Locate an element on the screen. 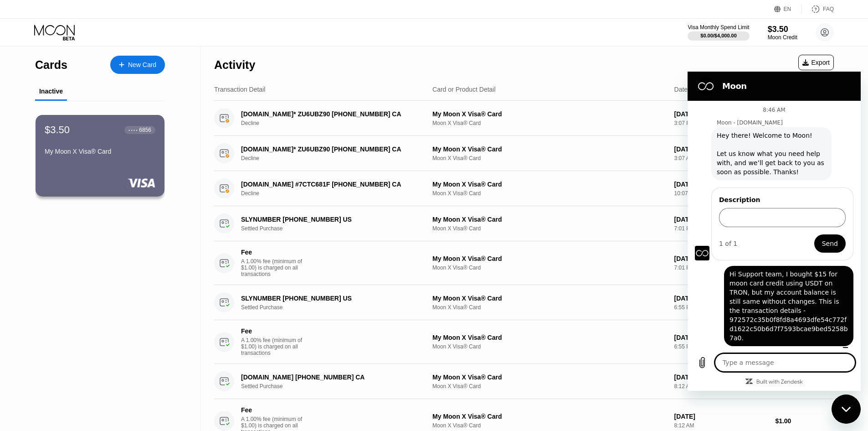  button: Upload file is located at coordinates (14, 291).